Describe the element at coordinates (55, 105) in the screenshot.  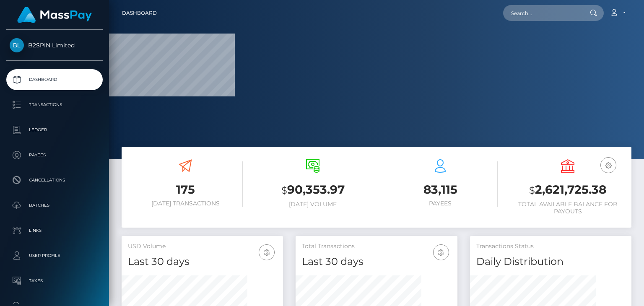
I see `a: Transactions` at that location.